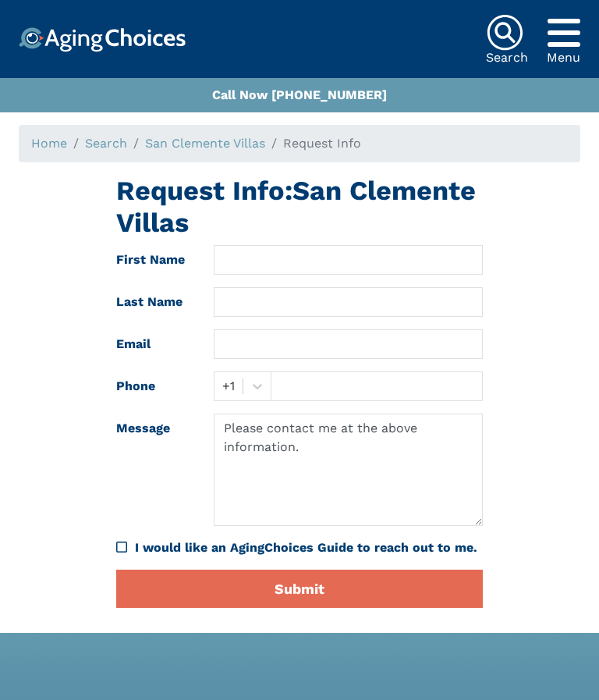 The height and width of the screenshot is (700, 599). What do you see at coordinates (153, 470) in the screenshot?
I see `label: Message` at bounding box center [153, 470].